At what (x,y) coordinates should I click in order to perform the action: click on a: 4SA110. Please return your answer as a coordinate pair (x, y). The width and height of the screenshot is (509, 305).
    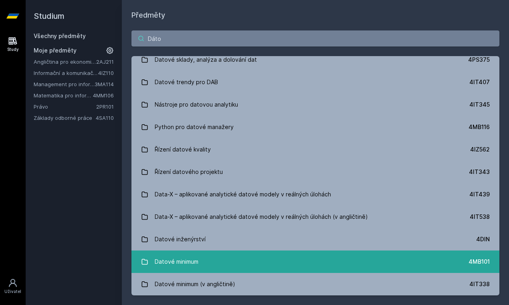
    Looking at the image, I should click on (105, 118).